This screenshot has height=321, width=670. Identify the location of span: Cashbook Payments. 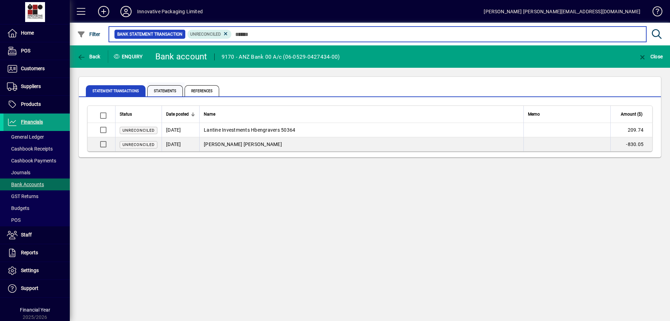
(31, 161).